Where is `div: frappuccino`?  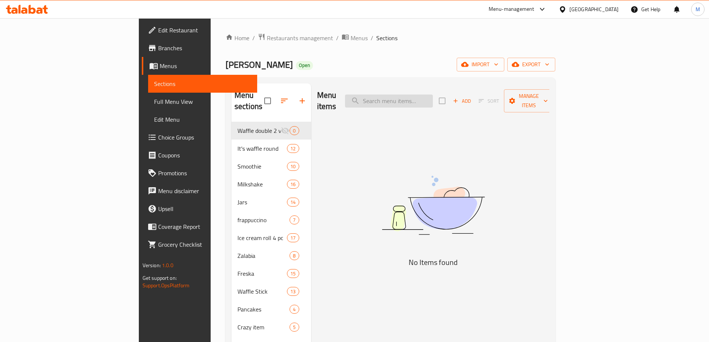
div: frappuccino is located at coordinates (264, 220).